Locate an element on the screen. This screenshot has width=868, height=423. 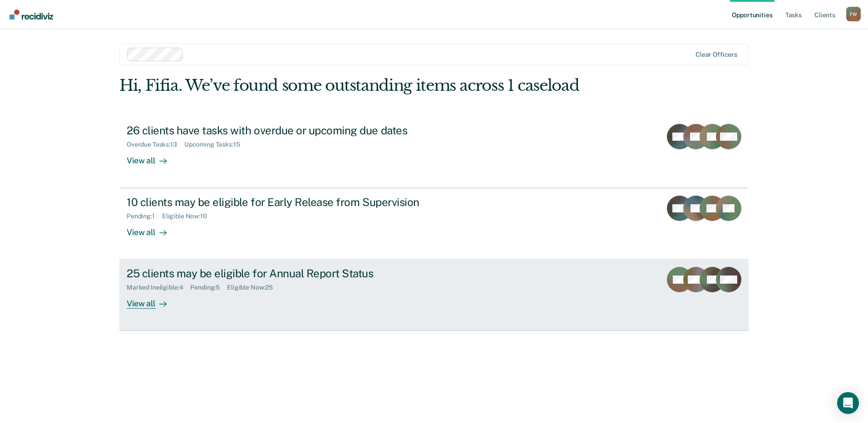
div: 26 clients have tasks with overdue or upcoming due dates is located at coordinates (286, 131).